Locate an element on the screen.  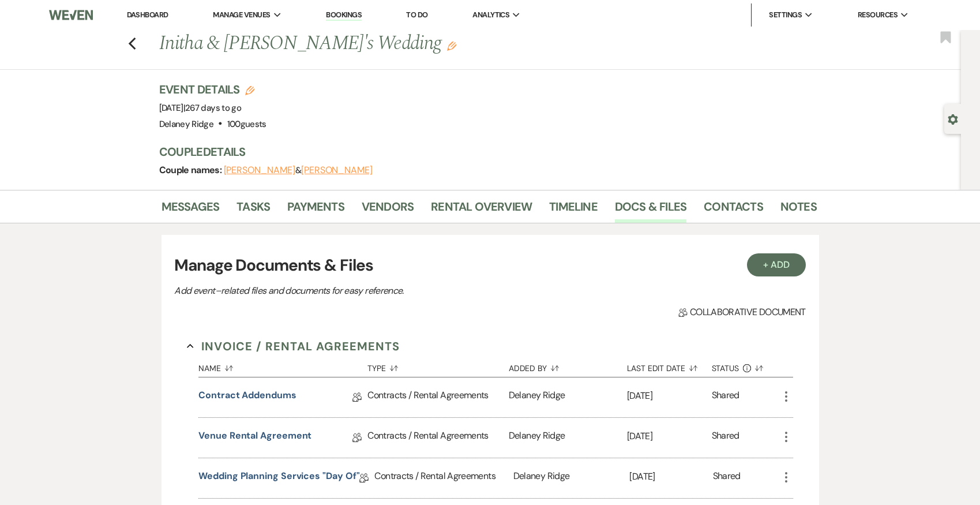
span: 267 days to go is located at coordinates (213, 108).